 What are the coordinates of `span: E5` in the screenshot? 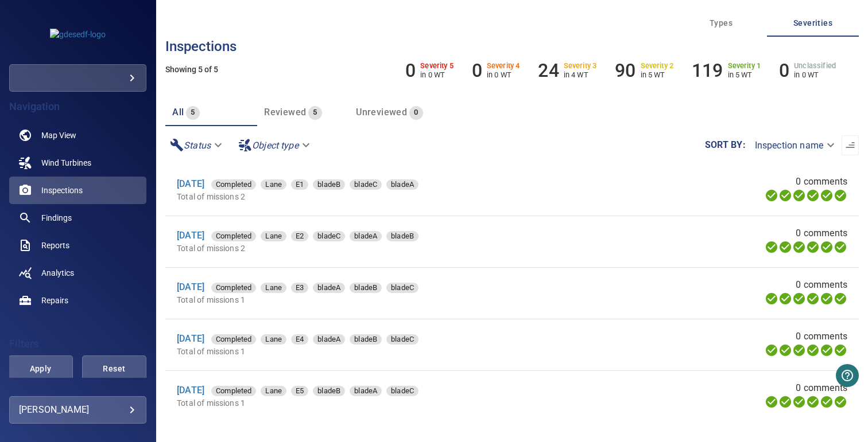 It's located at (299, 391).